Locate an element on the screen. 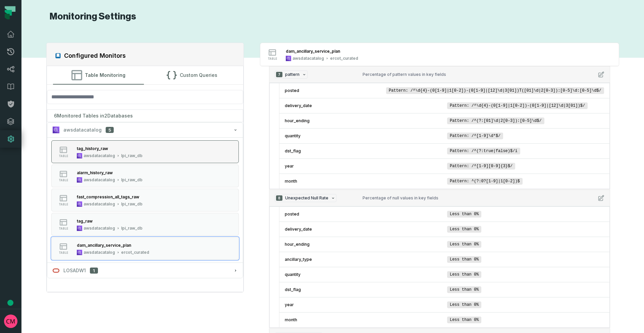 The image size is (644, 333). button: Table Monitoring is located at coordinates (98, 75).